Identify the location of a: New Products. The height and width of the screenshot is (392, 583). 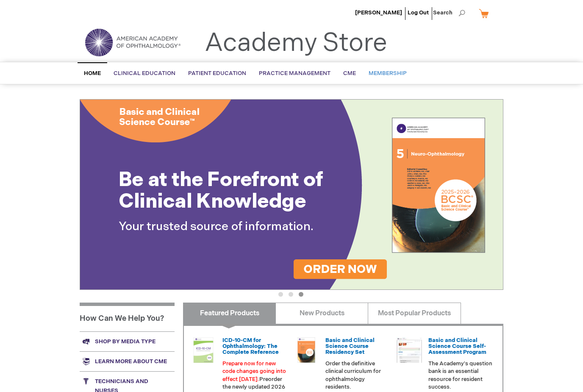
(322, 313).